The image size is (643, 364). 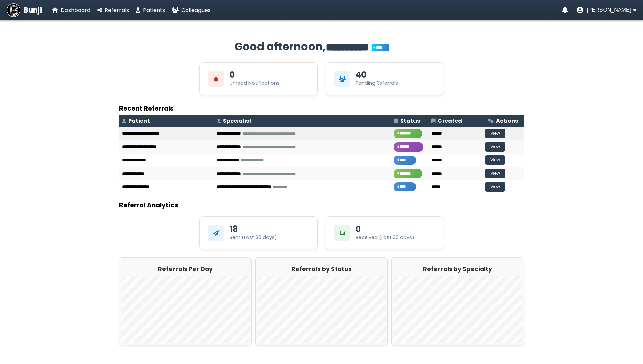 I want to click on span: Referrals, so click(x=117, y=10).